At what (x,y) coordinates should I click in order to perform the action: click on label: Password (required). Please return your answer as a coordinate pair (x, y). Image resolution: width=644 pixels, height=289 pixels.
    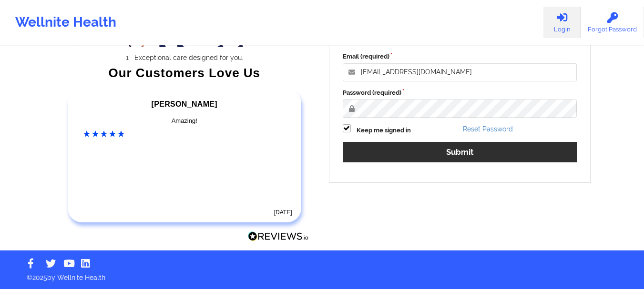
    Looking at the image, I should click on (460, 93).